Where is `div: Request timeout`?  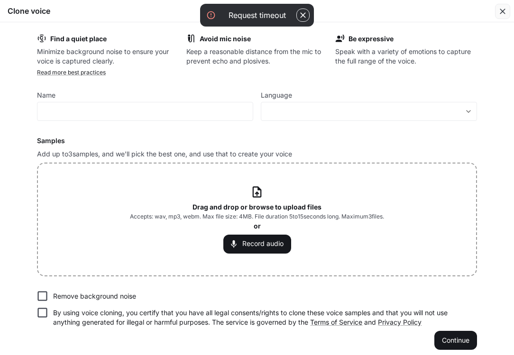
div: Request timeout is located at coordinates (257, 15).